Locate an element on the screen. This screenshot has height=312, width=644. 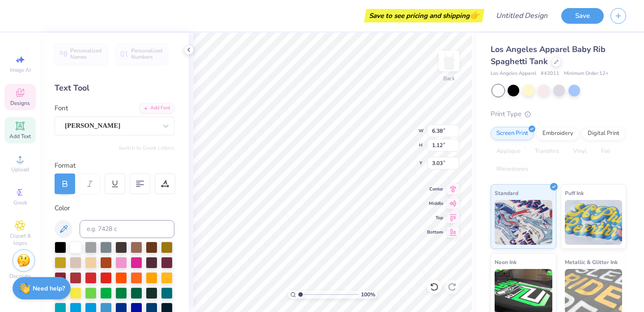
div: Screen Print is located at coordinates (513, 134).